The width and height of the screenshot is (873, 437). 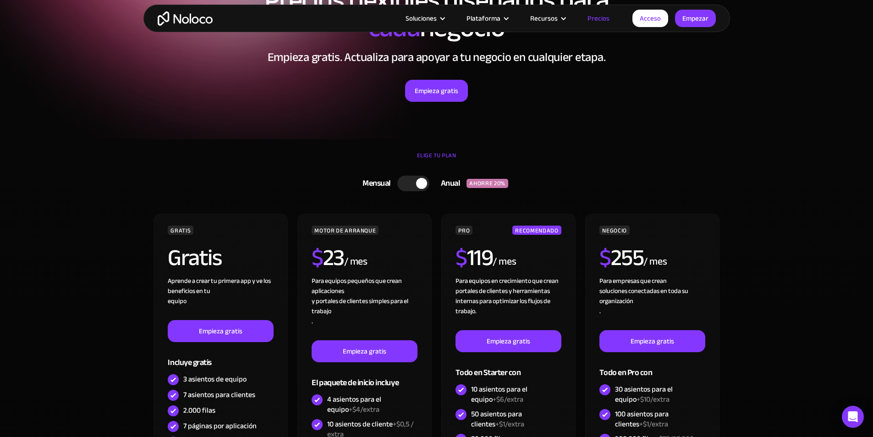 What do you see at coordinates (547, 18) in the screenshot?
I see `div: Recursos` at bounding box center [547, 18].